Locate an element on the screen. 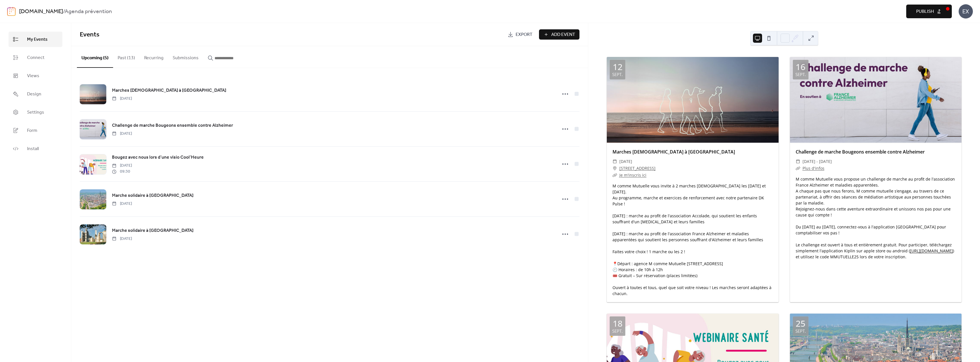  div: 12 is located at coordinates (617, 67).